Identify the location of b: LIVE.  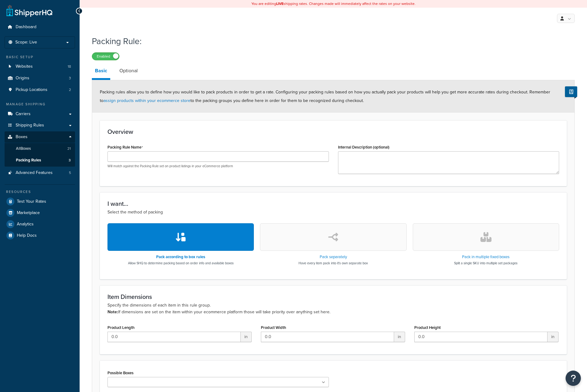
(280, 4).